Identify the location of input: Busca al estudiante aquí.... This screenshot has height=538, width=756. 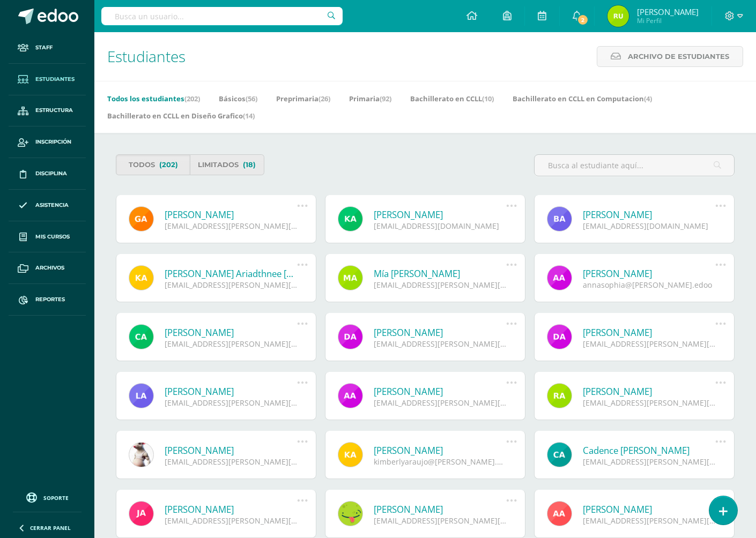
(634, 165).